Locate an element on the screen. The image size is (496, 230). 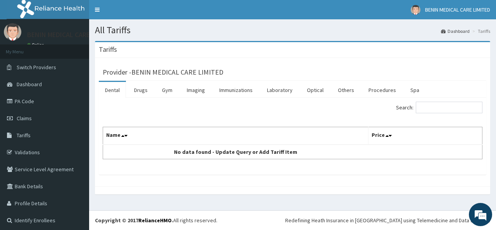
th: Name is located at coordinates (236, 136).